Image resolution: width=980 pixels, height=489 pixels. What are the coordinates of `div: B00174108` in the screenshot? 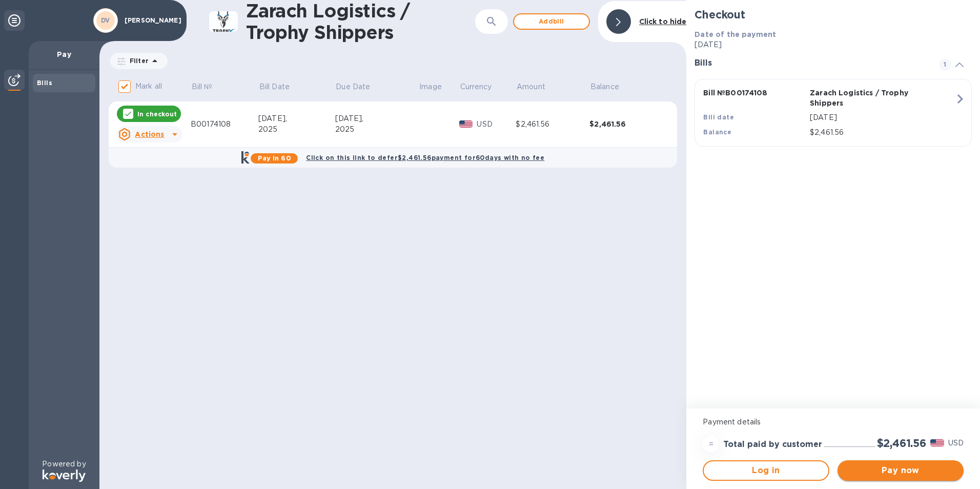 It's located at (224, 124).